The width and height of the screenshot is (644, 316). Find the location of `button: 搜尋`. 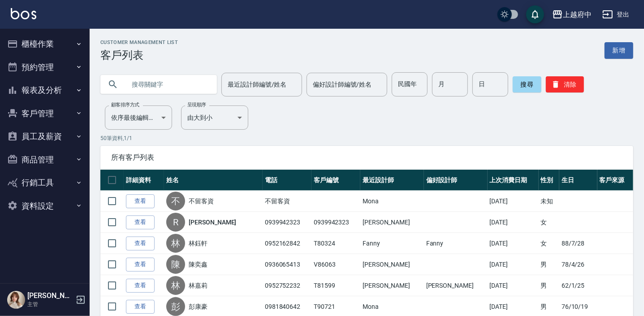

button: 搜尋 is located at coordinates (527, 84).